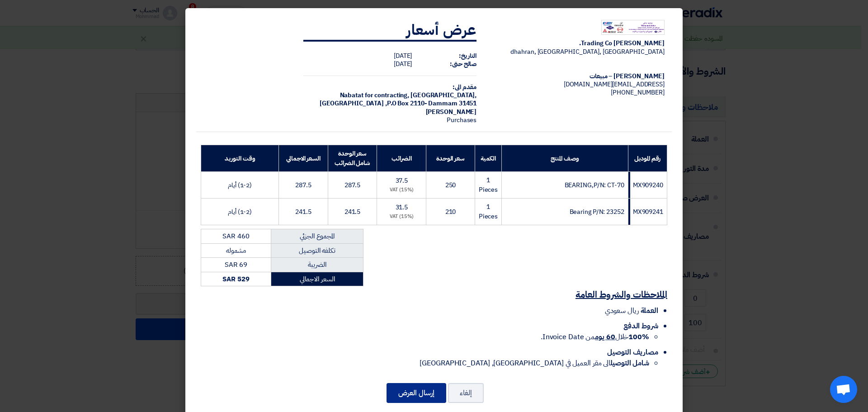 This screenshot has height=412, width=868. I want to click on strong: مقدم الى:, so click(464, 87).